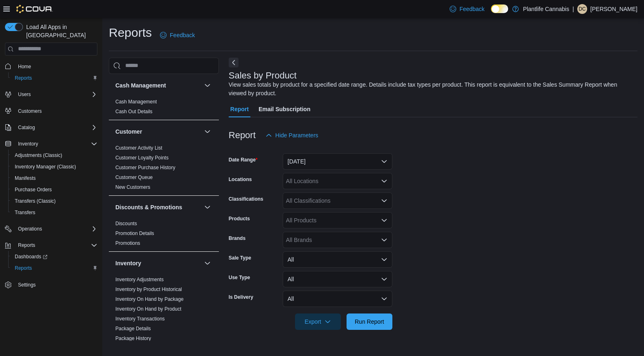  Describe the element at coordinates (54, 167) in the screenshot. I see `span: Inventory Manager (Classic)` at that location.